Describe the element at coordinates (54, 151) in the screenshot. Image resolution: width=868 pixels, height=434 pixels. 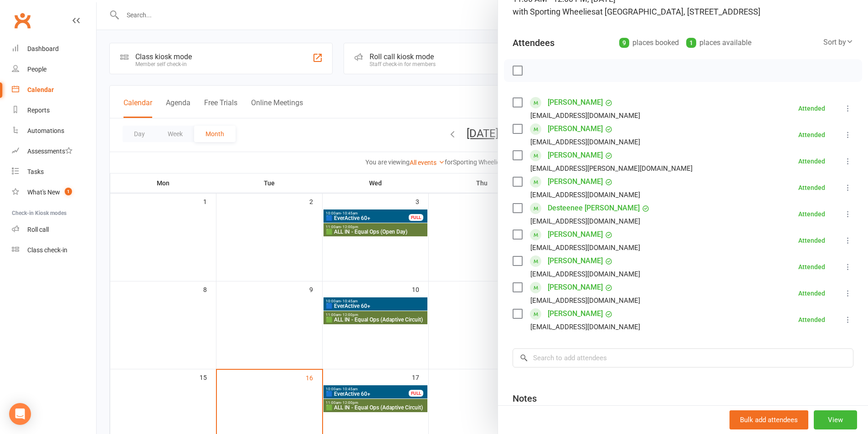
I see `a: Assessments` at that location.